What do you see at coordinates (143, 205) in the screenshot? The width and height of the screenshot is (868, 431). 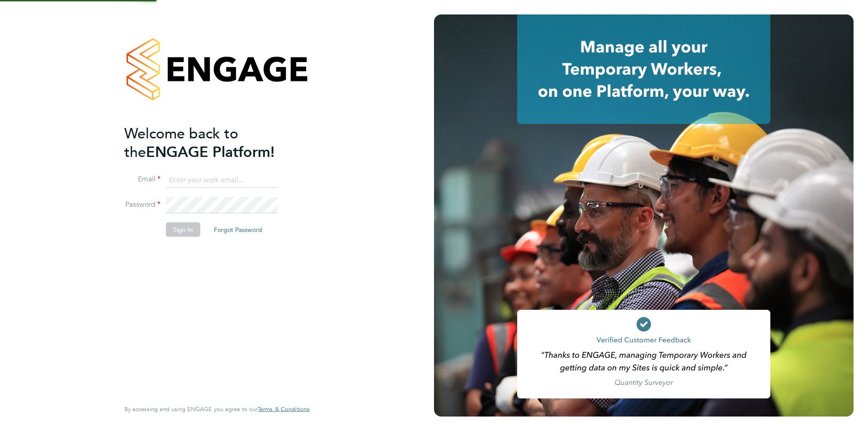 I see `label: Password` at bounding box center [143, 205].